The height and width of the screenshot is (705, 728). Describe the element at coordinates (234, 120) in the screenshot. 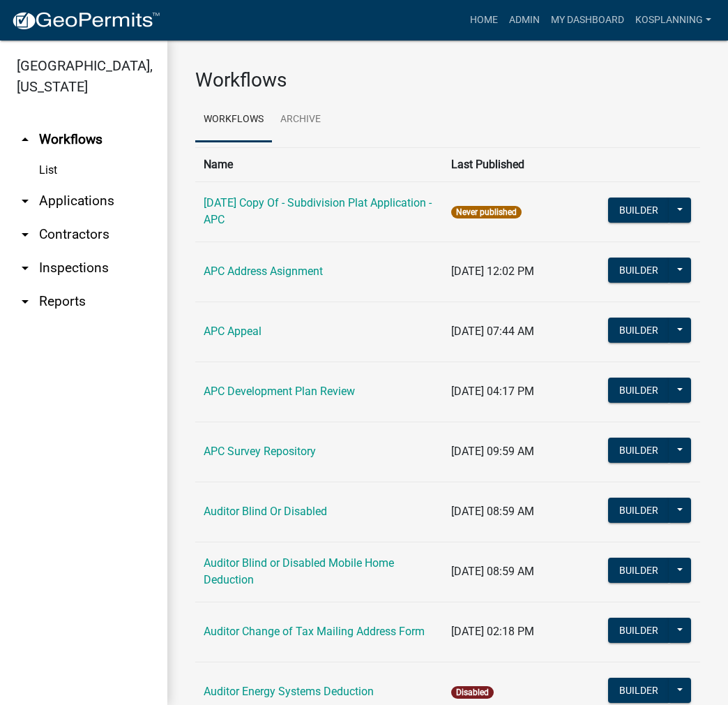

I see `a: Workflows` at that location.